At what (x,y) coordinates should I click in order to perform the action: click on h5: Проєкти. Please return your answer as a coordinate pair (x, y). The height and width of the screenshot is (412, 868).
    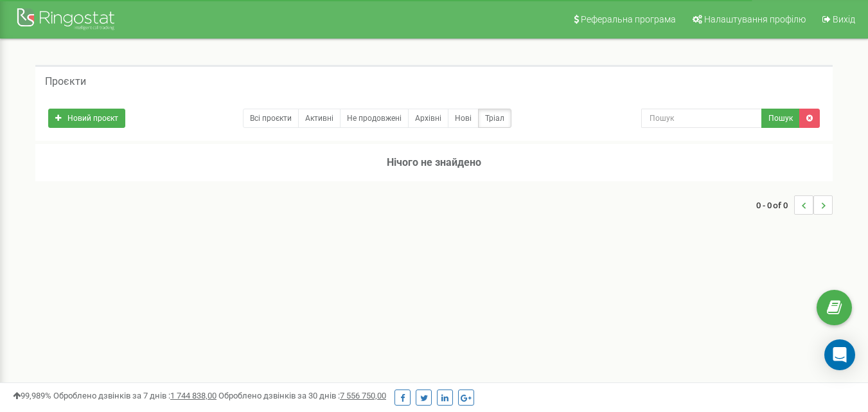
    Looking at the image, I should click on (66, 82).